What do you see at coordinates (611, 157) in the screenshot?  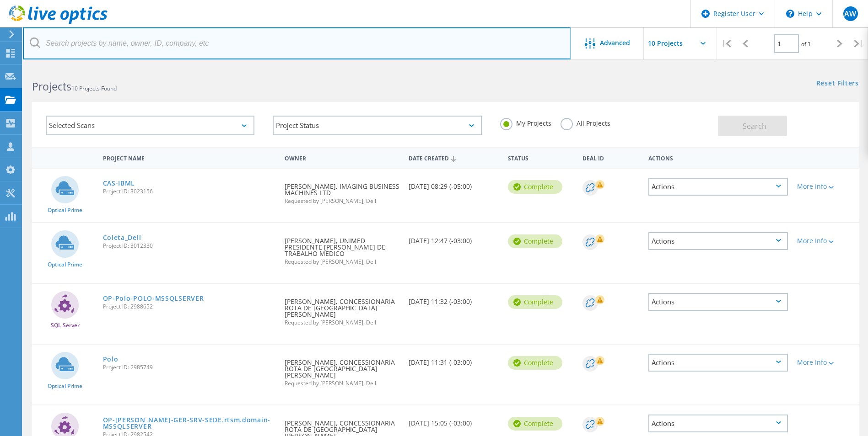 I see `div: Deal Id` at bounding box center [611, 157].